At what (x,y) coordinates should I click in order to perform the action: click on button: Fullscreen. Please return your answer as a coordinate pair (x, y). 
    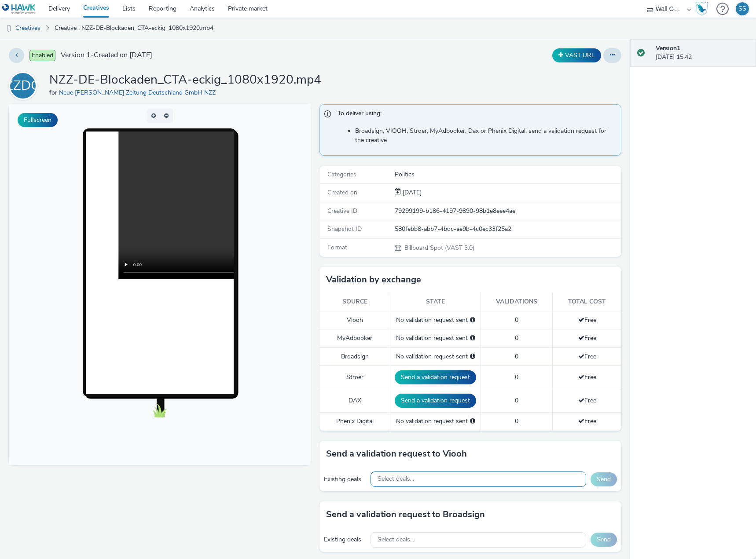
    Looking at the image, I should click on (38, 120).